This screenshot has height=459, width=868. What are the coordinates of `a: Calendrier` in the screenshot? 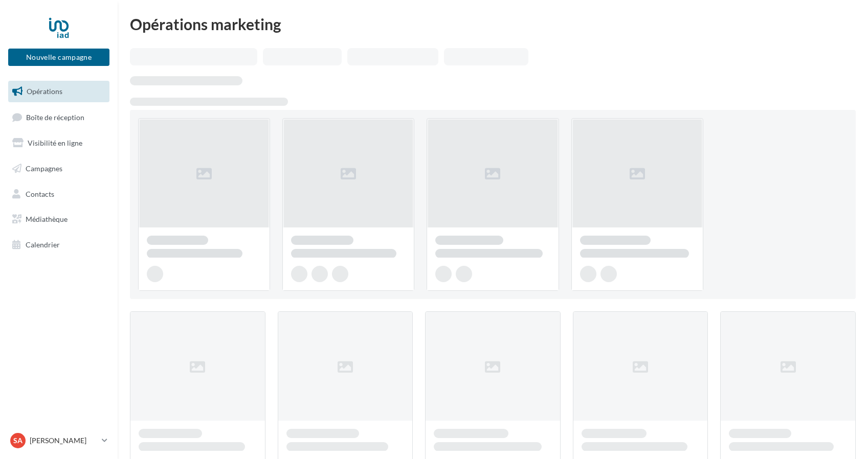 It's located at (59, 245).